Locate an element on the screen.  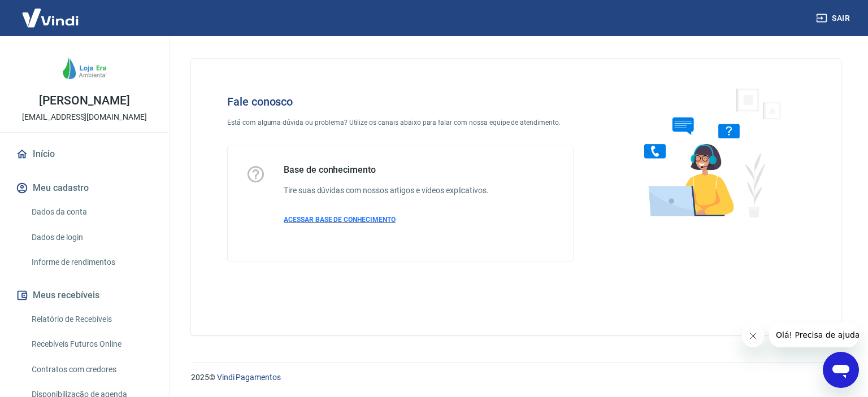
h4: Fale conosco is located at coordinates (400, 101).